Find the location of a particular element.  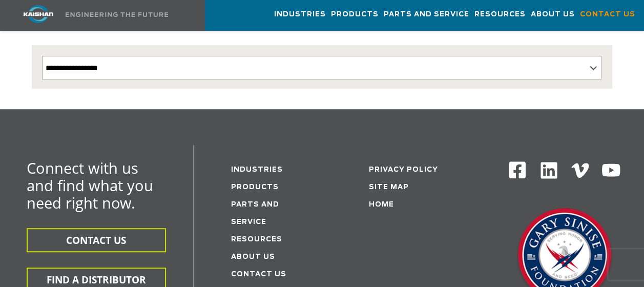

span: Industries is located at coordinates (300, 14).